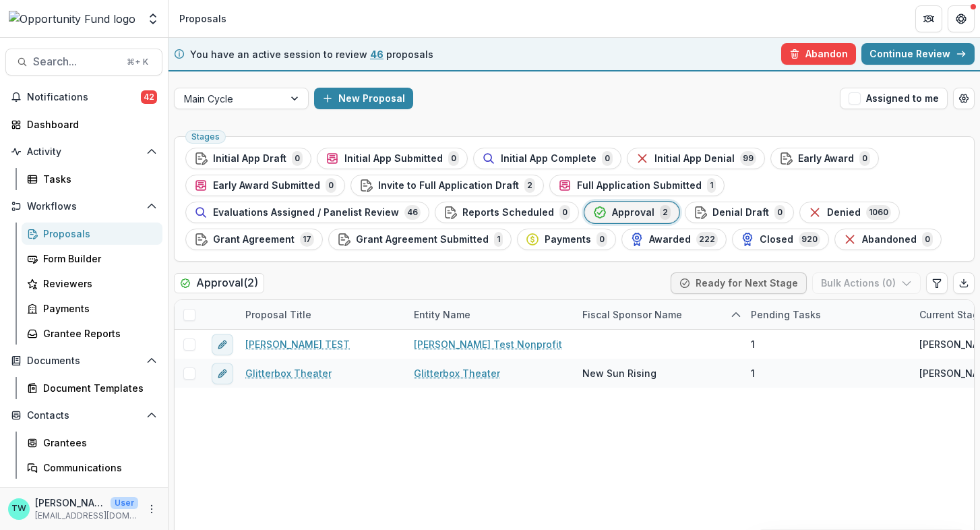  Describe the element at coordinates (637, 185) in the screenshot. I see `button: Full Application Submitted1` at that location.